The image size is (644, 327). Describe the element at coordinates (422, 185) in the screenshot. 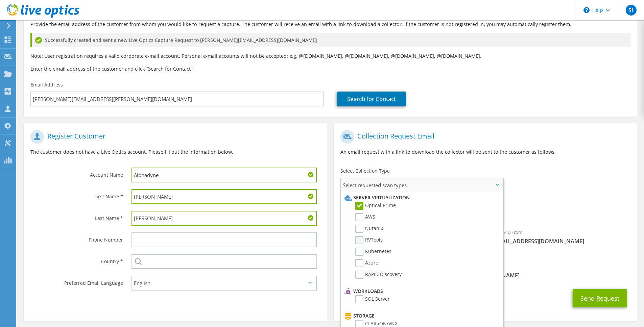

I see `span: Select requested scan types` at that location.